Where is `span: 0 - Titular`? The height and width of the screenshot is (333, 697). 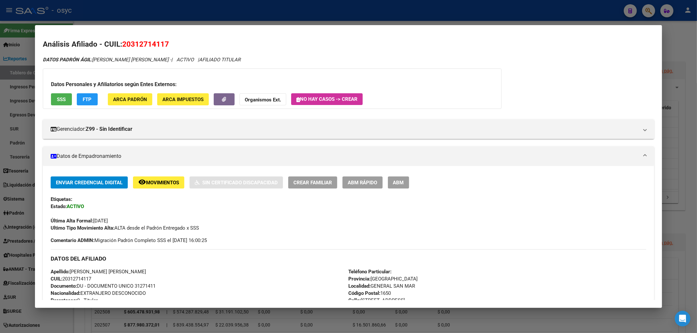 span: 0 - Titular is located at coordinates (74, 301).